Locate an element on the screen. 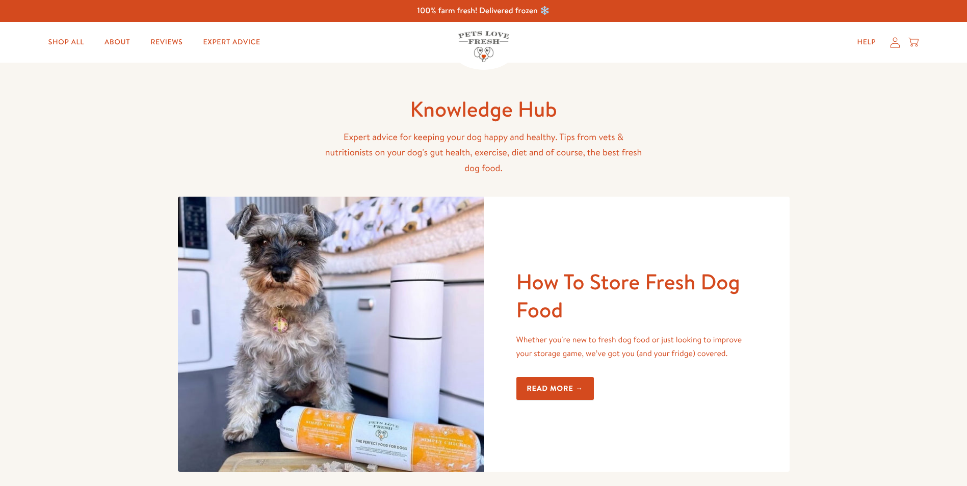 The width and height of the screenshot is (967, 486). img: How To Store Fresh Dog Food is located at coordinates (331, 334).